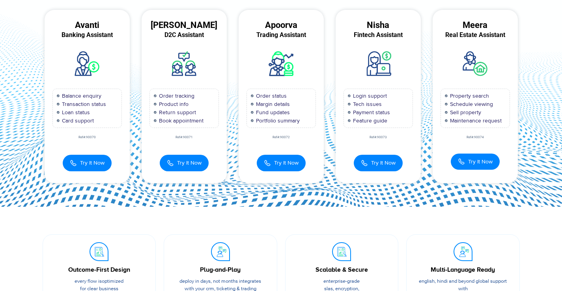  What do you see at coordinates (468, 96) in the screenshot?
I see `span: Property search` at bounding box center [468, 96].